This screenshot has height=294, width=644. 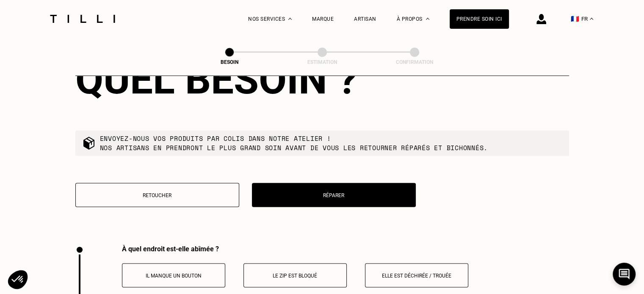 What do you see at coordinates (334, 195) in the screenshot?
I see `p: Réparer` at bounding box center [334, 195].